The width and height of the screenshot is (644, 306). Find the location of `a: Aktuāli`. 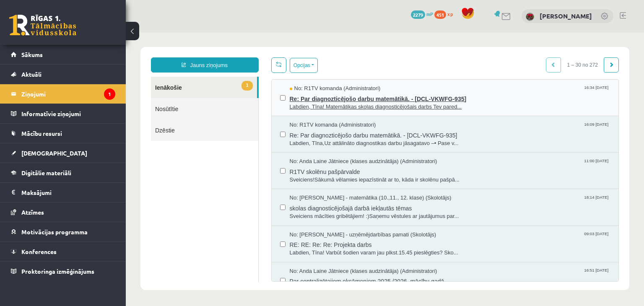

a: Aktuāli is located at coordinates (63, 74).